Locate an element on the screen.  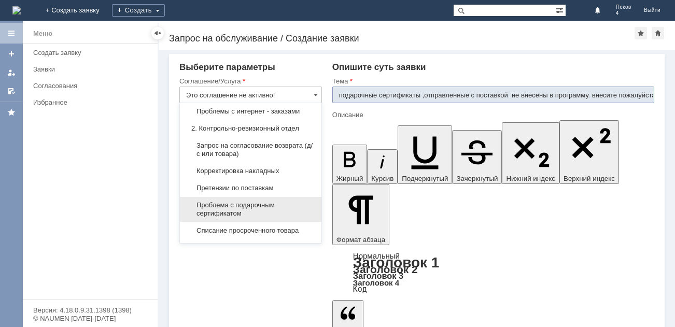
span: Корректировка накладных is located at coordinates (250, 171).